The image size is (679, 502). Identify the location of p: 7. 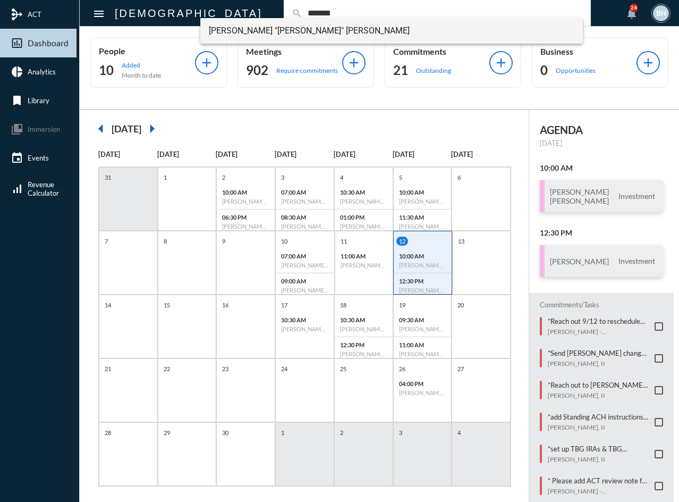
(106, 241).